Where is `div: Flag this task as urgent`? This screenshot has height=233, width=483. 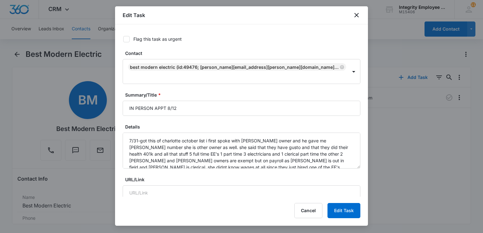
div: Flag this task as urgent is located at coordinates (157, 39).